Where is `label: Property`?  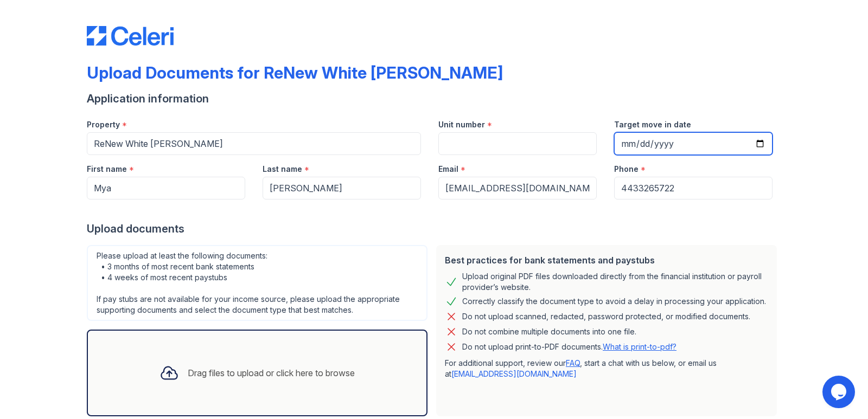
label: Property is located at coordinates (103, 125).